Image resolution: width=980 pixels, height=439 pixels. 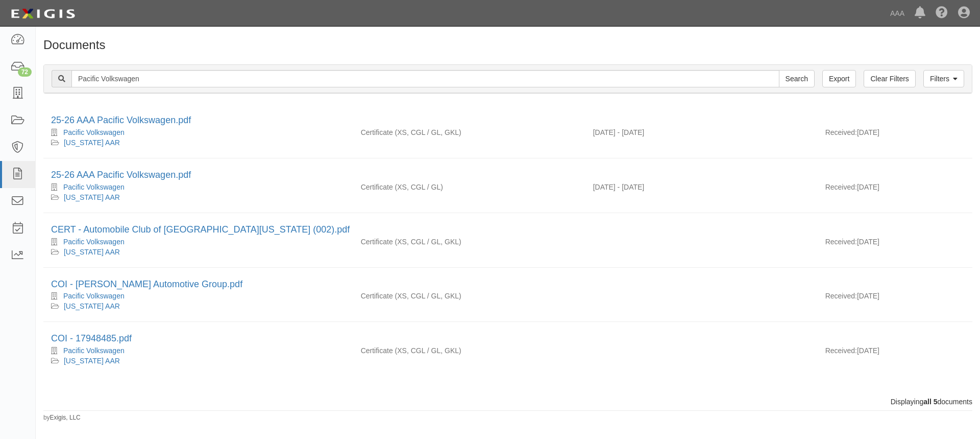 I want to click on div: COI - 17948485.pdf, so click(x=508, y=339).